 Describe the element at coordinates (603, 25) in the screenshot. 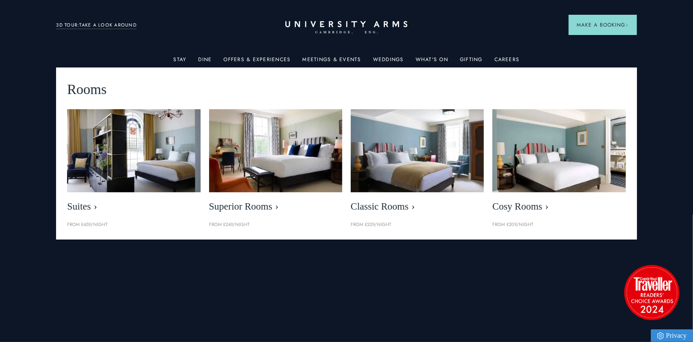

I see `button: Make a BookingArrow icon` at that location.